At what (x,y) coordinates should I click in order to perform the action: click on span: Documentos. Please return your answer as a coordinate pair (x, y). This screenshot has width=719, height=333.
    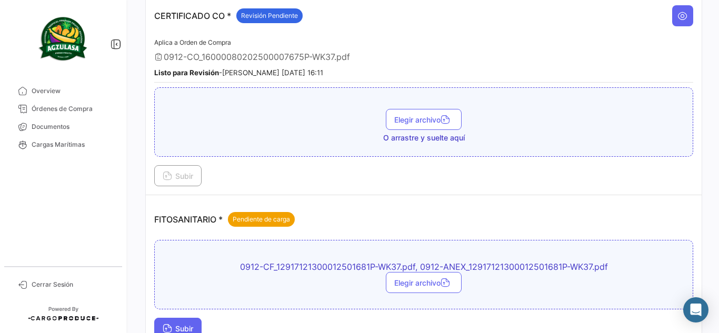
    Looking at the image, I should click on (73, 127).